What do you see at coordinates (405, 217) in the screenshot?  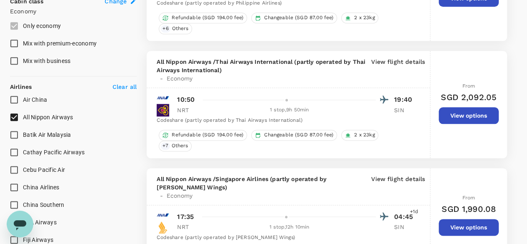 I see `p: 04:45` at bounding box center [405, 217].